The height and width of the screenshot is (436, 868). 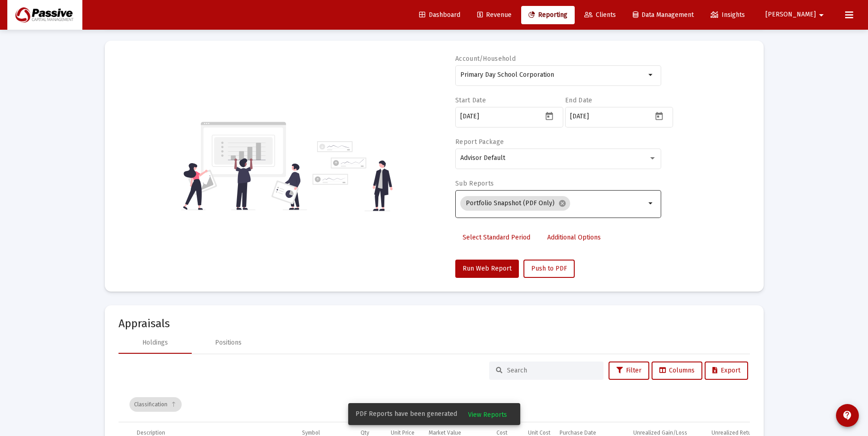 I want to click on label: End Date, so click(x=578, y=100).